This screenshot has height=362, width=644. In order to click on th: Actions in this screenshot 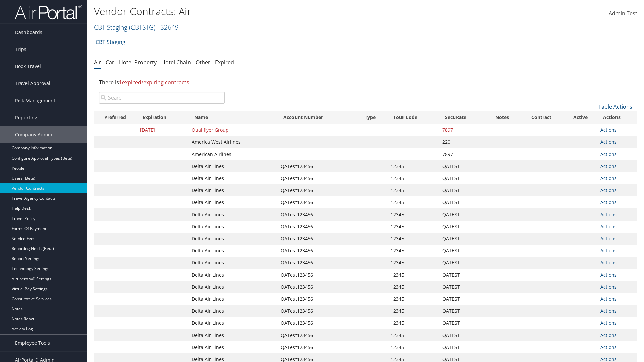, I will do `click(617, 117)`.